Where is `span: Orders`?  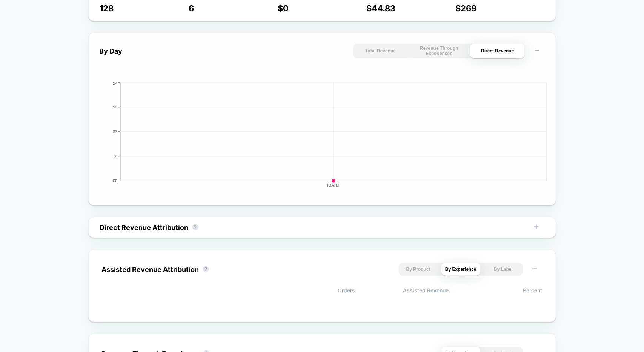
span: Orders is located at coordinates (309, 290).